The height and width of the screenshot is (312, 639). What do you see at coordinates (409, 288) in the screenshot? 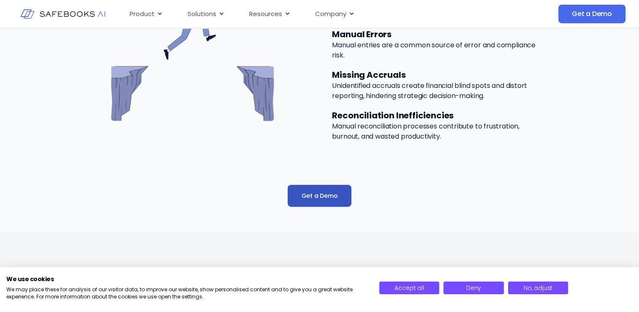
I see `button: Accept all cookies` at bounding box center [409, 288].